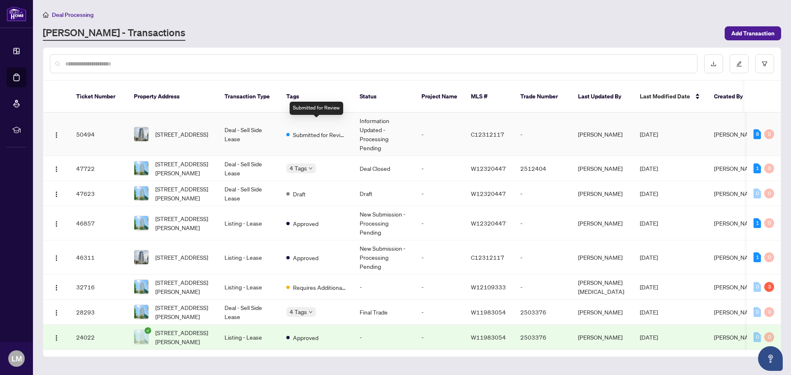  What do you see at coordinates (739, 64) in the screenshot?
I see `button: edit` at bounding box center [739, 64].